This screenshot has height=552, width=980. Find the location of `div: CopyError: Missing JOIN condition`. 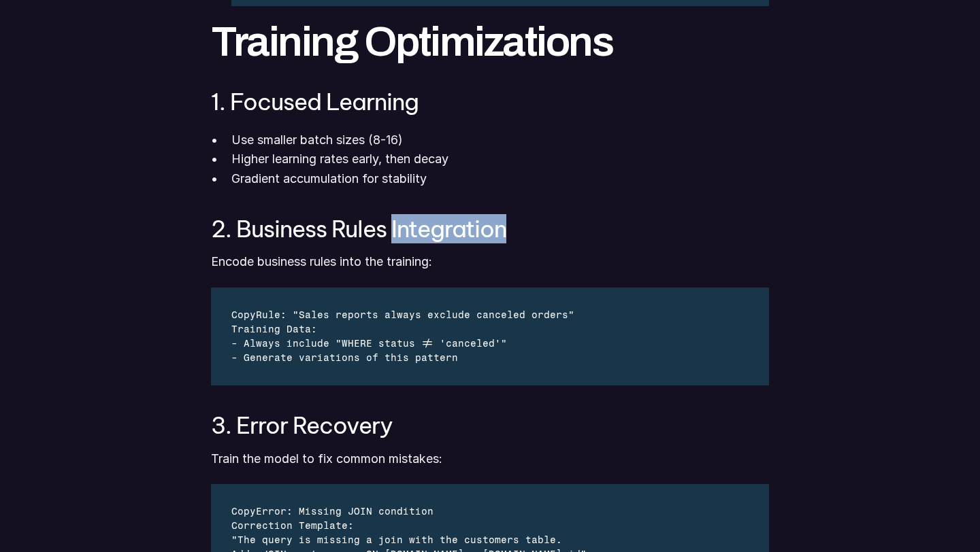

div: CopyError: Missing JOIN condition is located at coordinates (409, 511).